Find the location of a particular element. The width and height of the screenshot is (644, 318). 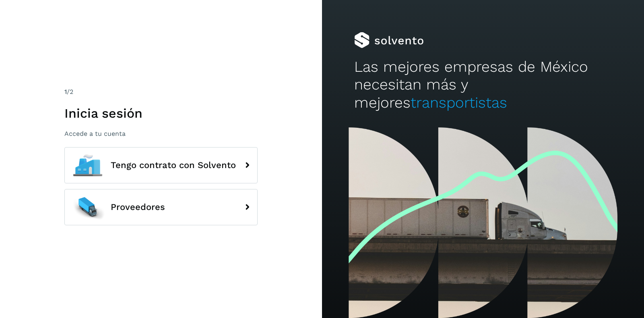

p: Accede a tu cuenta is located at coordinates (161, 134).